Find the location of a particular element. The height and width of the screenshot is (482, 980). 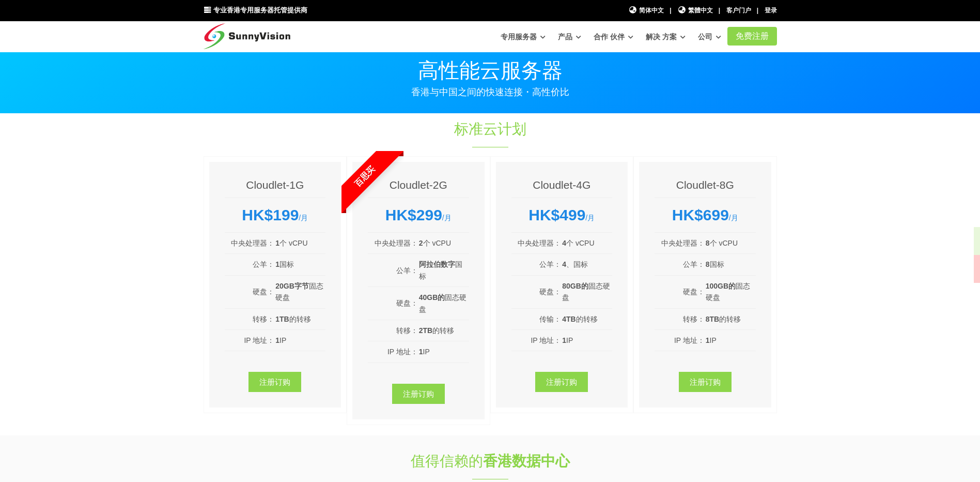

b: 2 is located at coordinates (421, 243).